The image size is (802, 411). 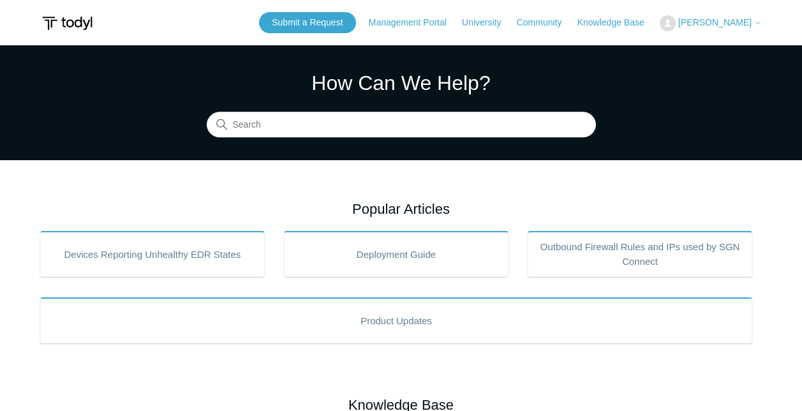 What do you see at coordinates (67, 23) in the screenshot?
I see `img: Todyl Support Center Help Center home page` at bounding box center [67, 23].